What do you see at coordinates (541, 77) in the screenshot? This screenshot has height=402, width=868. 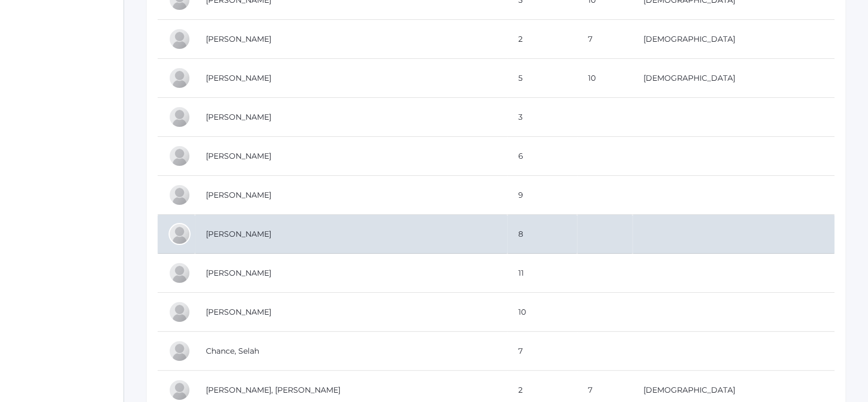 I see `td: 5` at bounding box center [541, 77].